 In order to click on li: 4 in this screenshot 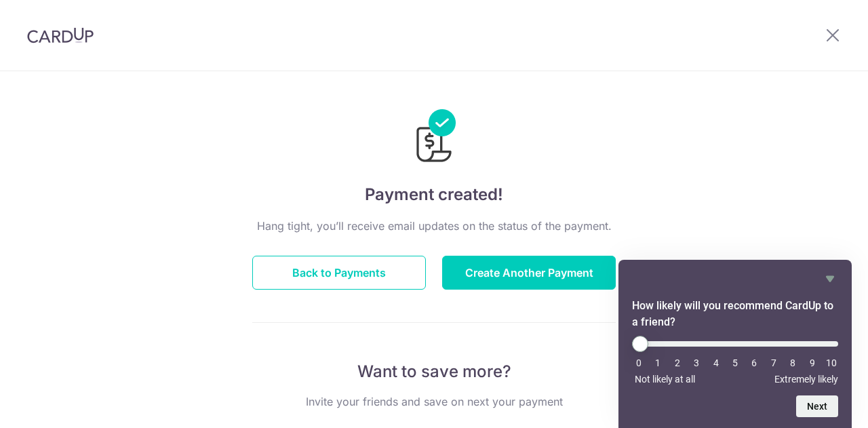, I will do `click(716, 363)`.